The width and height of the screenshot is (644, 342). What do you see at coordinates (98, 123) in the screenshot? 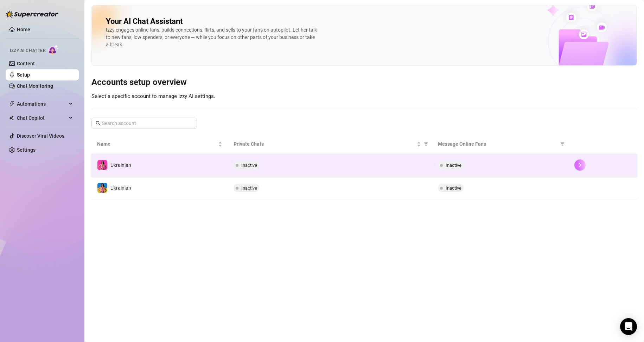
I see `span: search` at bounding box center [98, 123].